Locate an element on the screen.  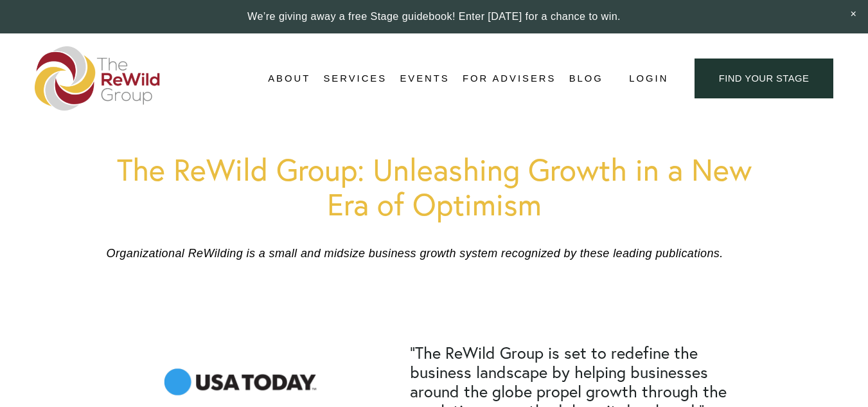
em: Organizational ReWilding is a small and midsize business growth system recognized by these leadin... is located at coordinates (416, 253).